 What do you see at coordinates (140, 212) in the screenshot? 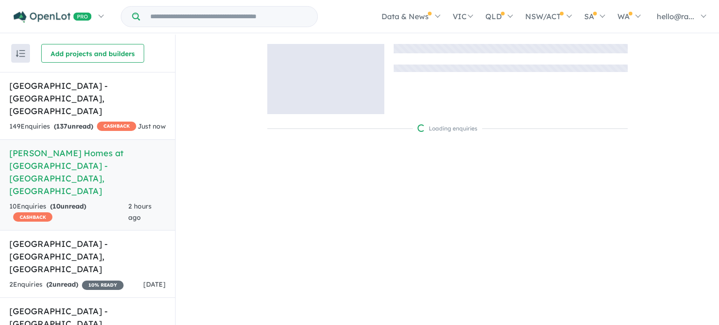
I see `span: 2 hours ago` at bounding box center [140, 212].